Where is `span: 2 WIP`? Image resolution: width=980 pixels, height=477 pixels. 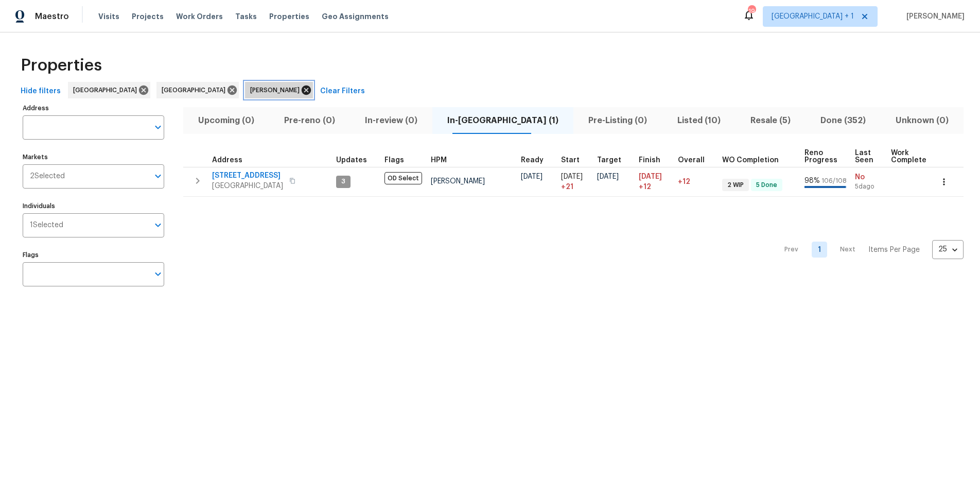
span: 2 WIP is located at coordinates (736, 185).